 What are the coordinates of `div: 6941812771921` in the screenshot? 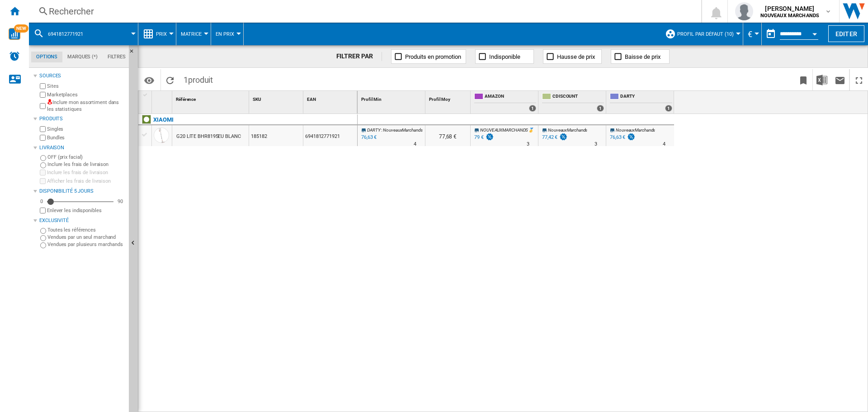 It's located at (330, 136).